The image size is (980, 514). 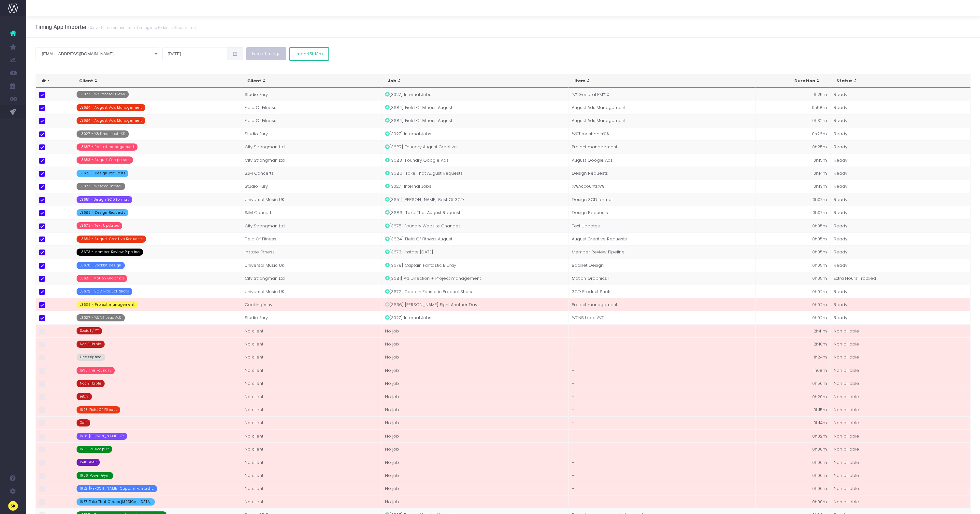 What do you see at coordinates (104, 291) in the screenshot?
I see `span: J3672 - 3CD Product Shots` at bounding box center [104, 291].